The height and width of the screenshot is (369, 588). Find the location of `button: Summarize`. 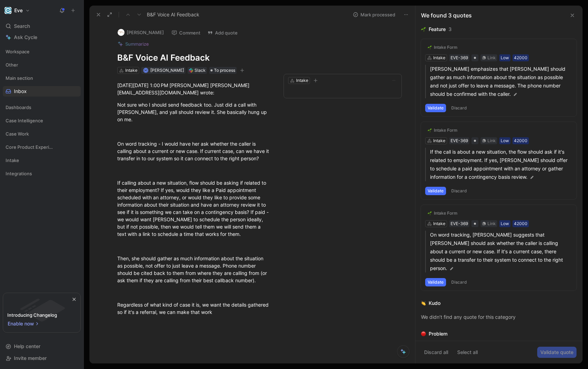

button: Summarize is located at coordinates (133, 44).